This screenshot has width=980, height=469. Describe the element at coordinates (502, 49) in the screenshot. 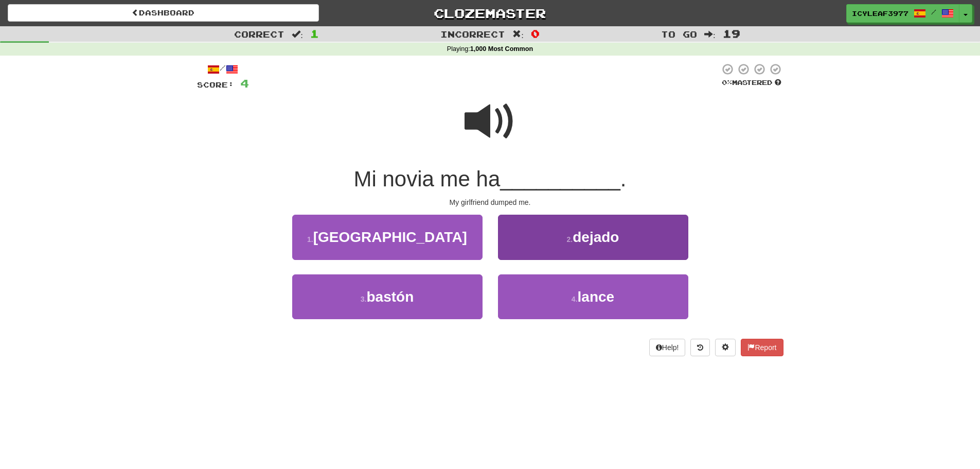

I see `strong: 1,000 Most Common` at that location.